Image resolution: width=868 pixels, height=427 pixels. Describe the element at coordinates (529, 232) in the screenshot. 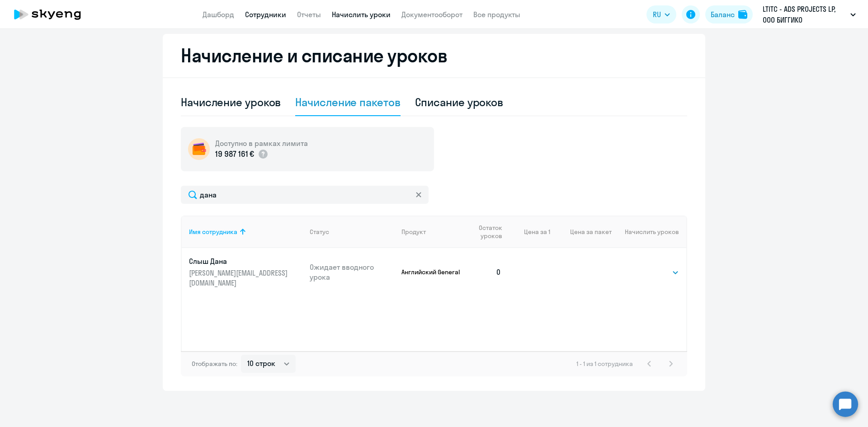

I see `th: Цена за 1` at that location.